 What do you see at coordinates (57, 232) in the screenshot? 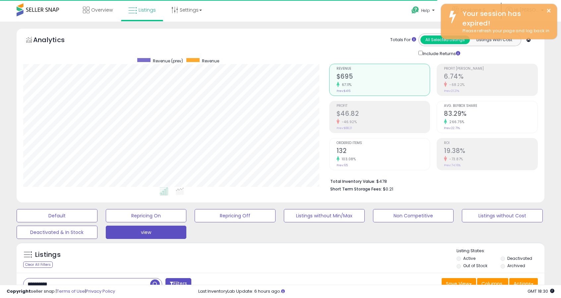
I see `button: Deactivated & In Stock` at bounding box center [57, 232].